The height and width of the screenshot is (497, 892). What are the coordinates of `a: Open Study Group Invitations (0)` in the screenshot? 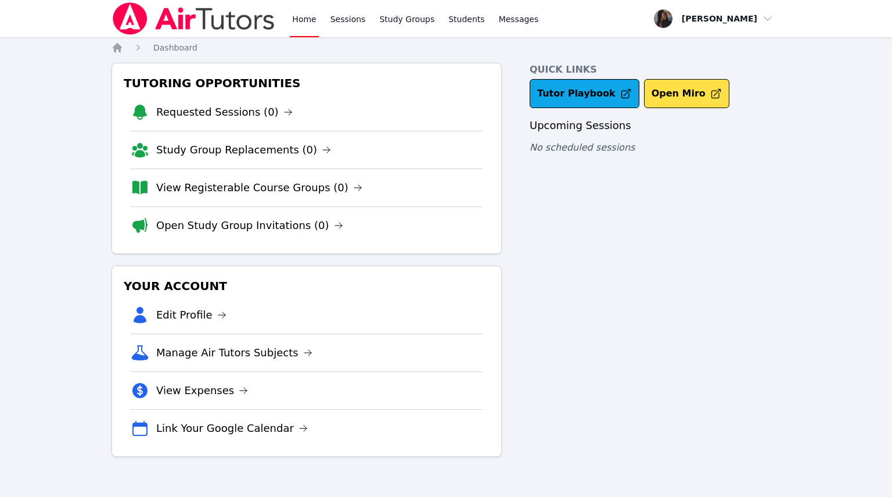 It's located at (250, 225).